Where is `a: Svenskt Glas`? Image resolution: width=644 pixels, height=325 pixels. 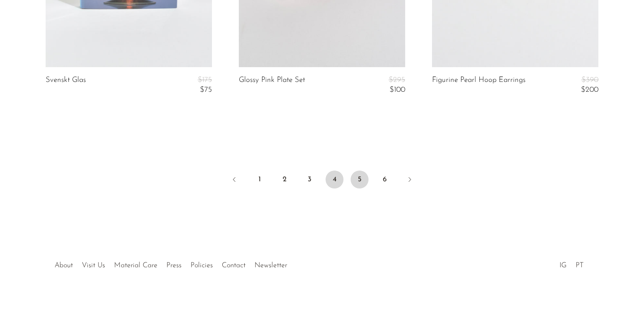
a: Svenskt Glas is located at coordinates (66, 85).